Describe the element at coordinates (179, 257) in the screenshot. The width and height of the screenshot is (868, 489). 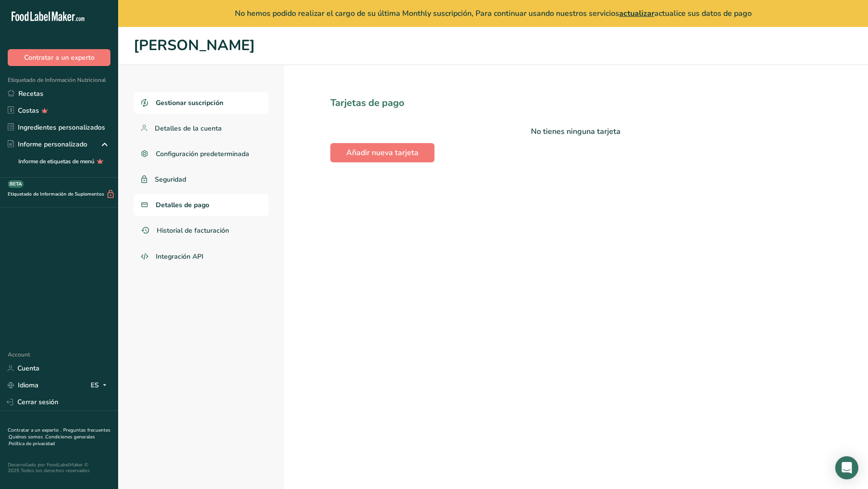
I see `span: Integración API` at that location.